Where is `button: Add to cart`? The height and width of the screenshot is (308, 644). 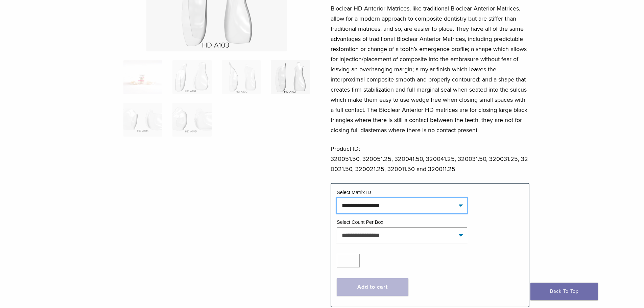
button: Add to cart is located at coordinates (373, 287).